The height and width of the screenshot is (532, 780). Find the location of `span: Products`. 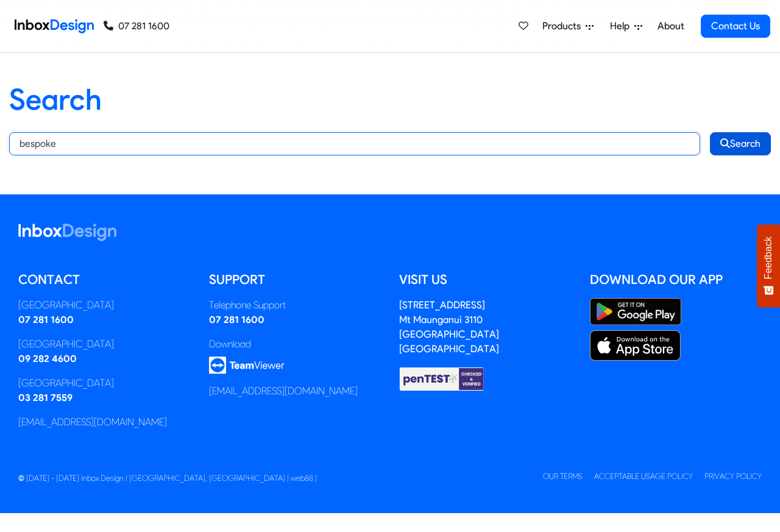

span: Products is located at coordinates (564, 26).